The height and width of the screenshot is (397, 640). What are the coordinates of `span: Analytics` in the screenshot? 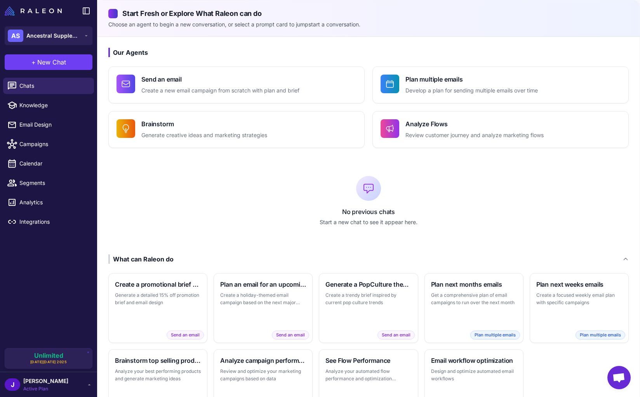 It's located at (54, 202).